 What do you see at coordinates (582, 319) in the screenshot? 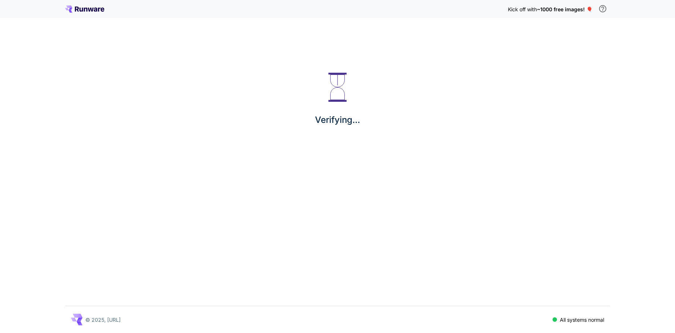
I see `p: All systems normal` at bounding box center [582, 319].